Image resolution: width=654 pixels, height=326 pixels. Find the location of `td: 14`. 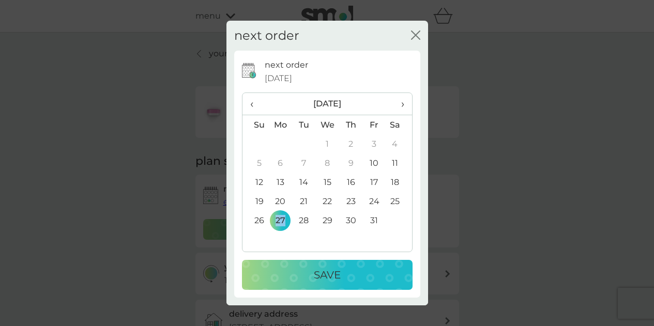

td: 14 is located at coordinates (303, 182).